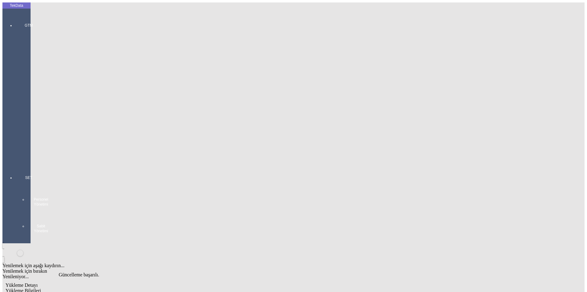 The image size is (587, 292). I want to click on span: Personel Yönetimi, so click(41, 202).